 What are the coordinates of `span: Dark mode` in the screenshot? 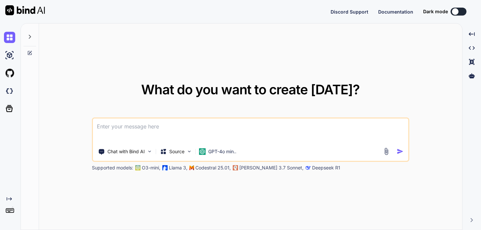 It's located at (435, 12).